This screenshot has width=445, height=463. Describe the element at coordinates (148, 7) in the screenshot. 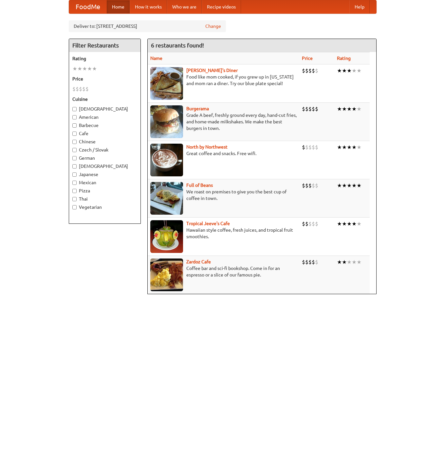

I see `a: How it works` at that location.